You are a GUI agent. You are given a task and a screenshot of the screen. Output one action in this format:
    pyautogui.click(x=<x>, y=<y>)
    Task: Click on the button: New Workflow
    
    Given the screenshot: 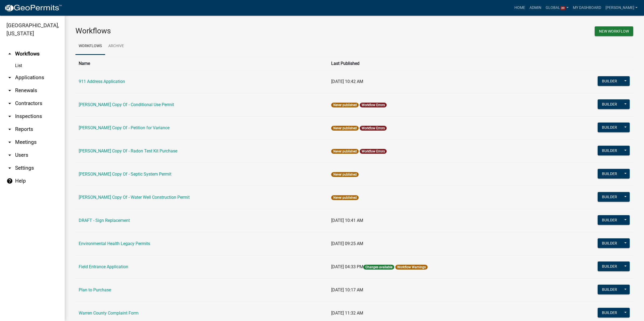 What is the action you would take?
    pyautogui.click(x=614, y=31)
    